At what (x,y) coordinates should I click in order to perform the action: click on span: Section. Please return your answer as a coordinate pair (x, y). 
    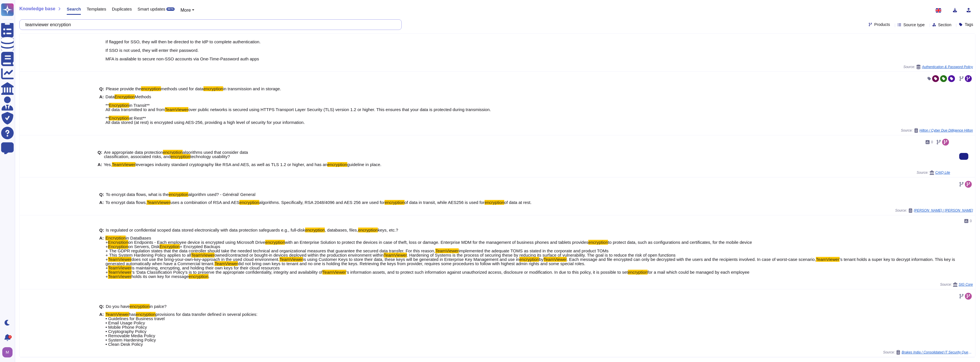
    Looking at the image, I should click on (945, 24).